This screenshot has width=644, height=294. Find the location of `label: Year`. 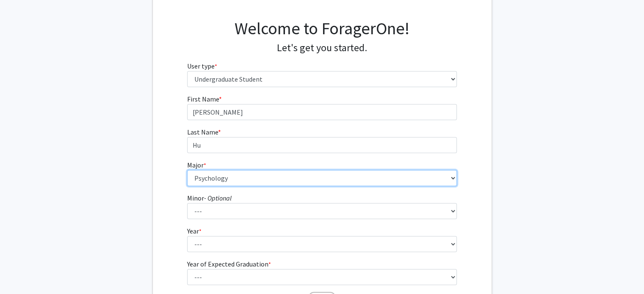

label: Year is located at coordinates (194, 231).